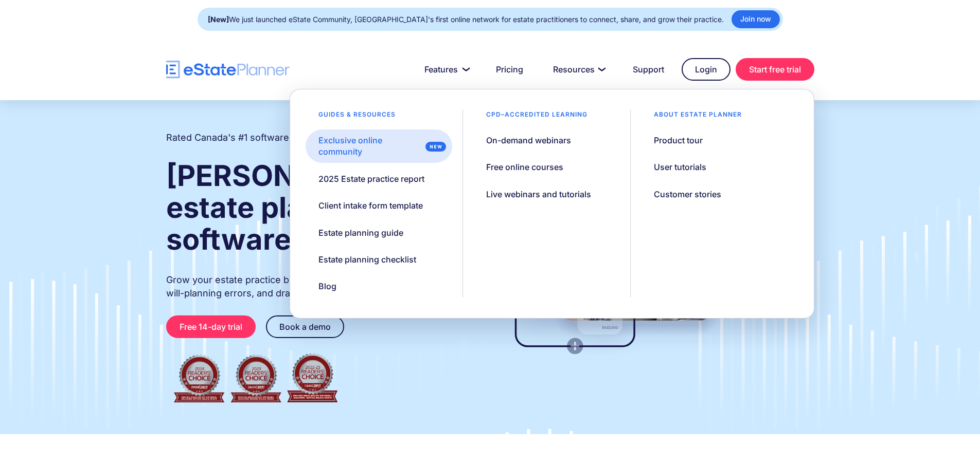 Image resolution: width=980 pixels, height=468 pixels. Describe the element at coordinates (370, 205) in the screenshot. I see `a: Client intake form template` at that location.